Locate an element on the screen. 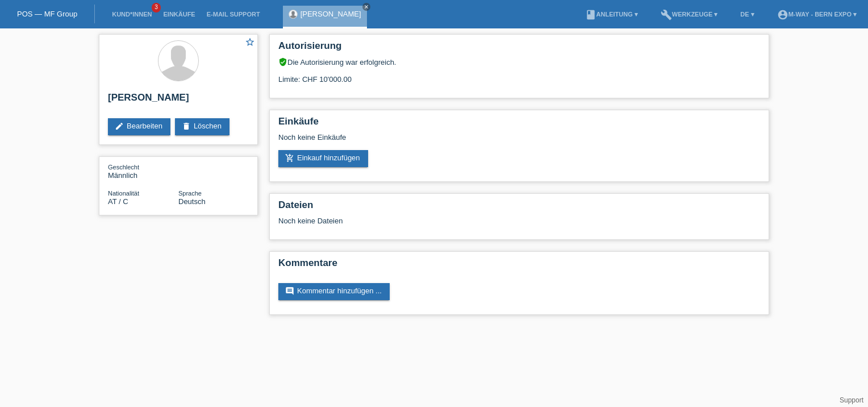 Image resolution: width=868 pixels, height=407 pixels. h2: Kommentare is located at coordinates (519, 266).